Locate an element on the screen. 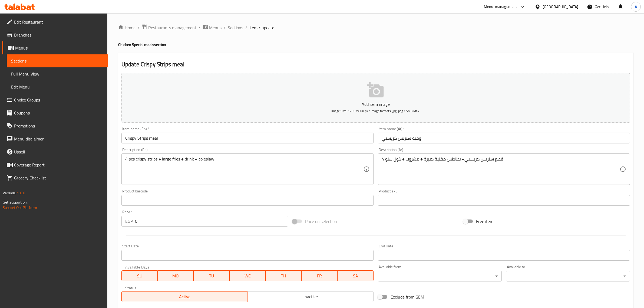 The image size is (644, 308). span: Exclude from GEM is located at coordinates (407, 297).